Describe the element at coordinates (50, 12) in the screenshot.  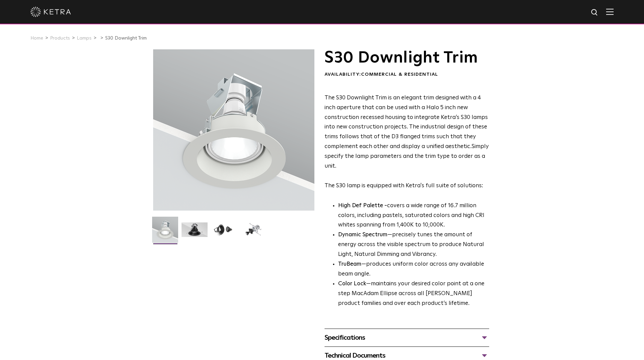
I see `img: ketra-logo-2019-white` at that location.